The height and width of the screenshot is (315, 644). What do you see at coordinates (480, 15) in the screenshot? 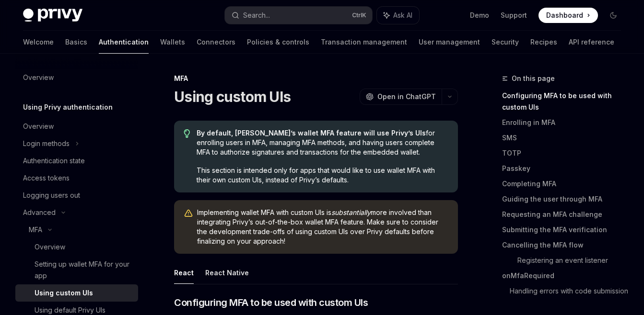
I see `a: Demo` at bounding box center [480, 15].